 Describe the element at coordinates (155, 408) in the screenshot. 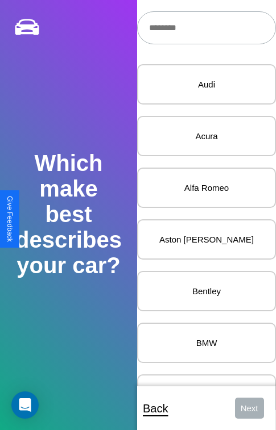

I see `p: Back` at that location.